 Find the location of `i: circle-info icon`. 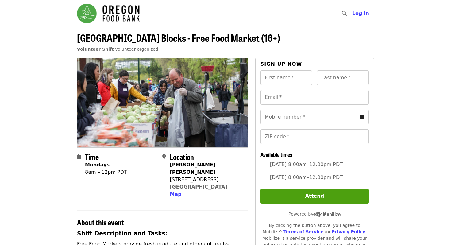

i: circle-info icon is located at coordinates (362, 117).